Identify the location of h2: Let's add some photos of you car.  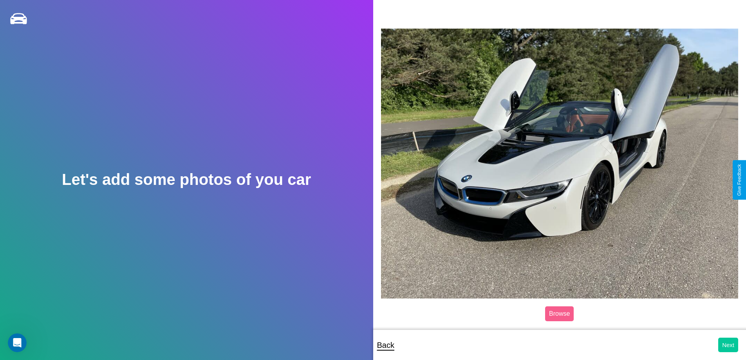
(186, 179).